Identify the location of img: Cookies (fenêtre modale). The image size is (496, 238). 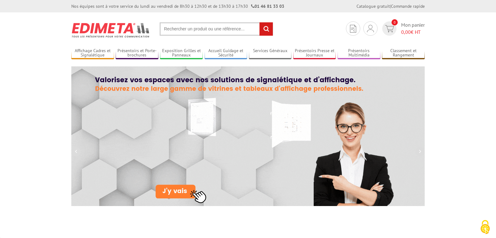
(485, 227).